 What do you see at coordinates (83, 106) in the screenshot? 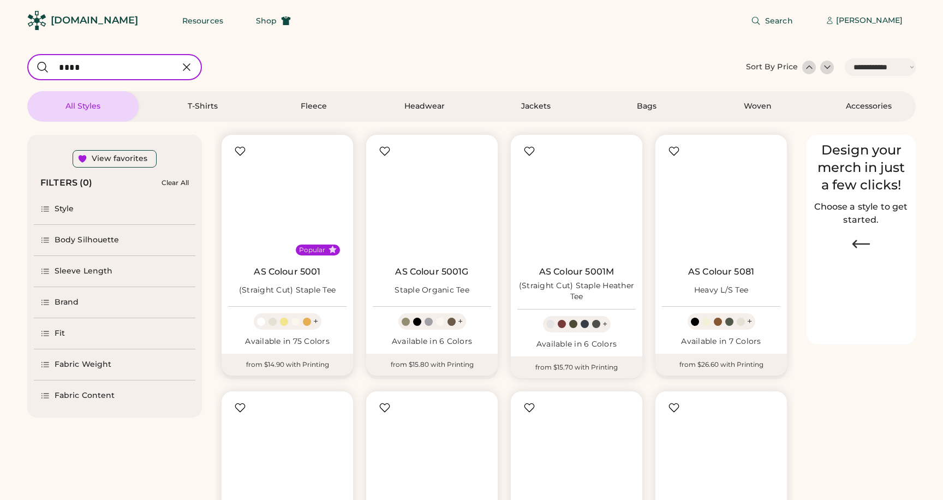
I see `div: All Styles` at bounding box center [83, 106].